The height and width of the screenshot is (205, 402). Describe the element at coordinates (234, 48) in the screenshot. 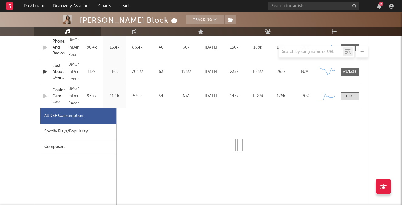

I see `div: 150k` at that location.